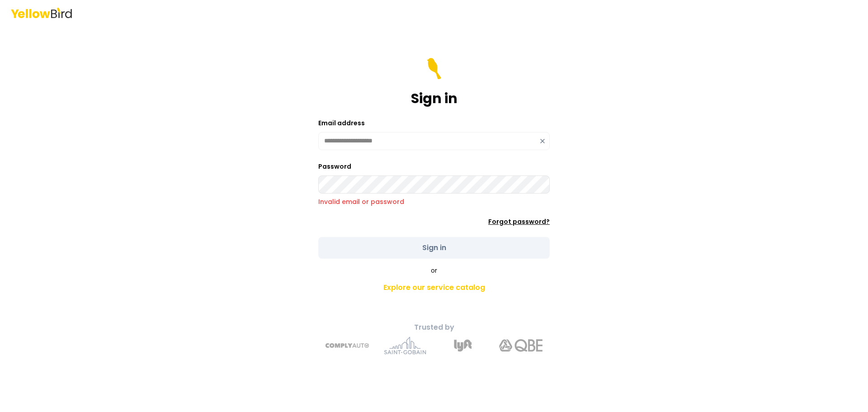 Image resolution: width=868 pixels, height=412 pixels. What do you see at coordinates (434, 327) in the screenshot?
I see `p: Trusted by` at bounding box center [434, 327].